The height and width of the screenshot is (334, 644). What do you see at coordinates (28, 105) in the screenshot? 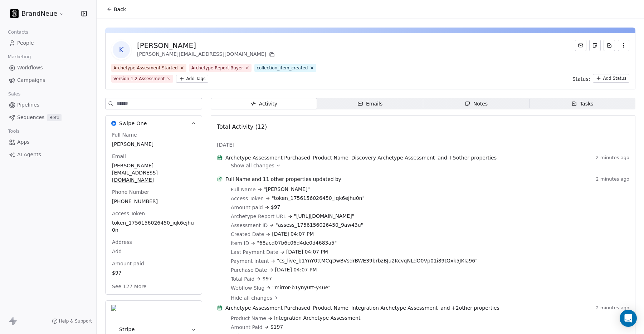
I see `span: Pipelines` at bounding box center [28, 105].